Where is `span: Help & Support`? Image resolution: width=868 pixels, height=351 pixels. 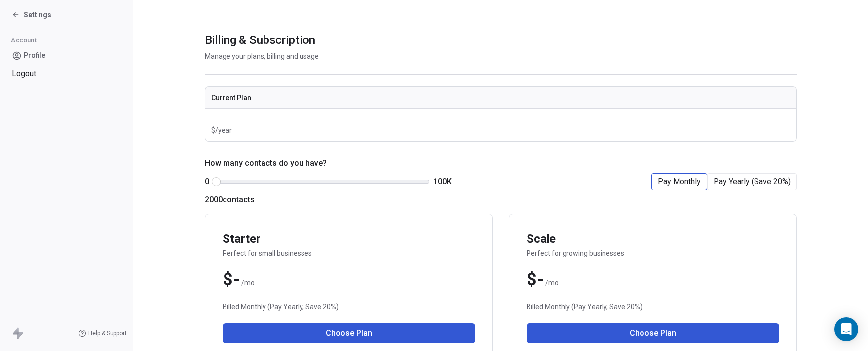
span: Help & Support is located at coordinates (108, 333).